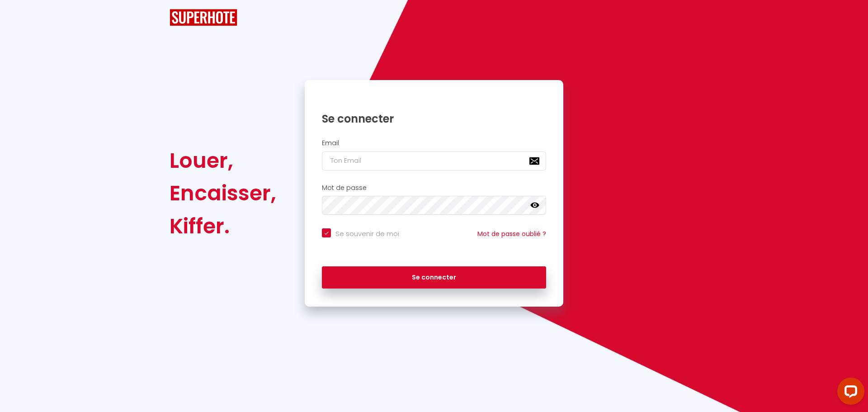 The width and height of the screenshot is (868, 412). I want to click on h2: Mot de passe, so click(434, 187).